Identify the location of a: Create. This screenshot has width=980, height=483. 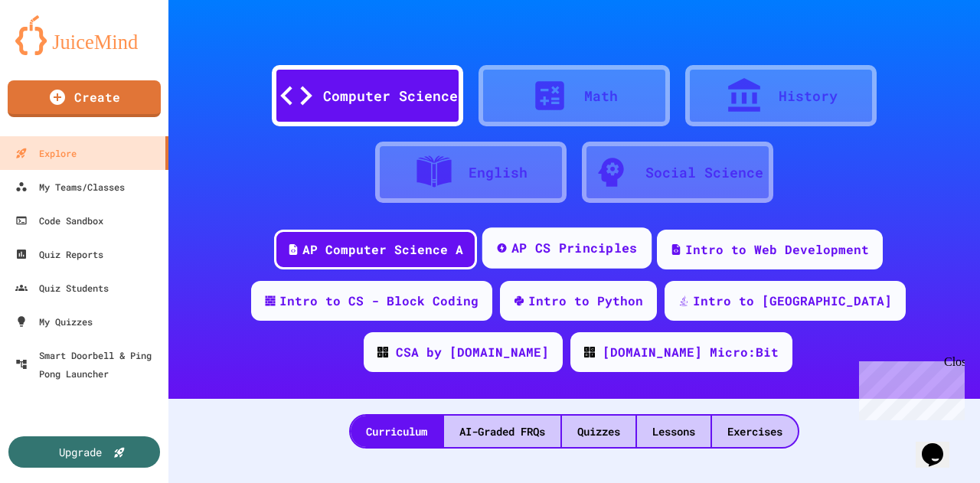
(85, 99).